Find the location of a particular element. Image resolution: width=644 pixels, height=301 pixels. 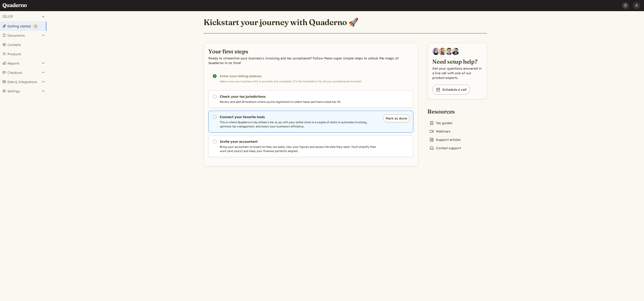

a: Check your tax jurisdictions Review and add all locations where you're registered to collect taxe... is located at coordinates (311, 99).